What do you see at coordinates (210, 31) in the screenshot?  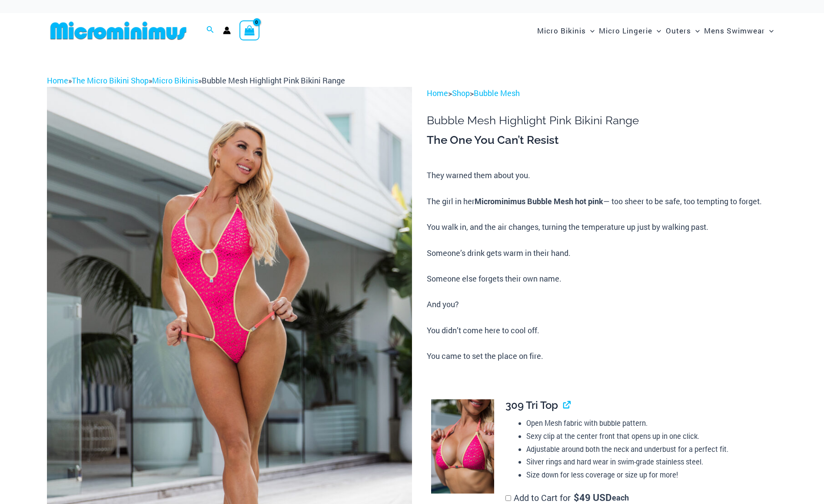 I see `a: Search icon link` at bounding box center [210, 31].